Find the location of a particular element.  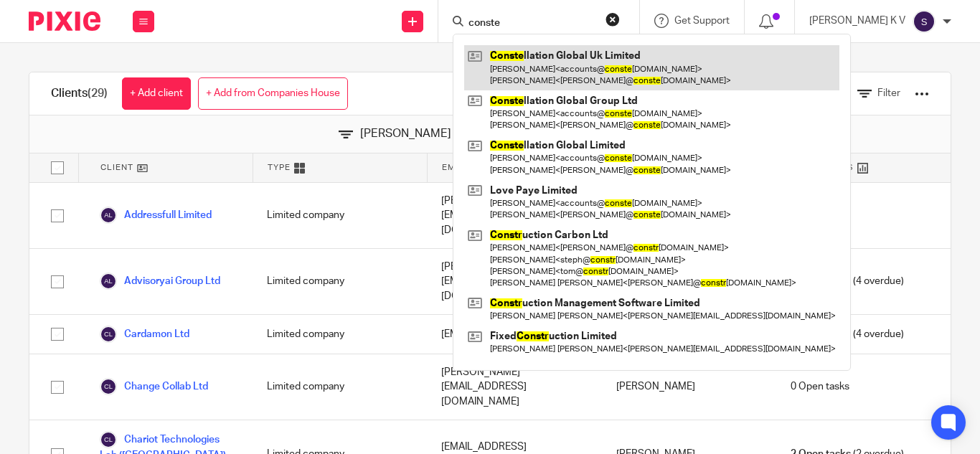

span: Get Support is located at coordinates (701, 21).